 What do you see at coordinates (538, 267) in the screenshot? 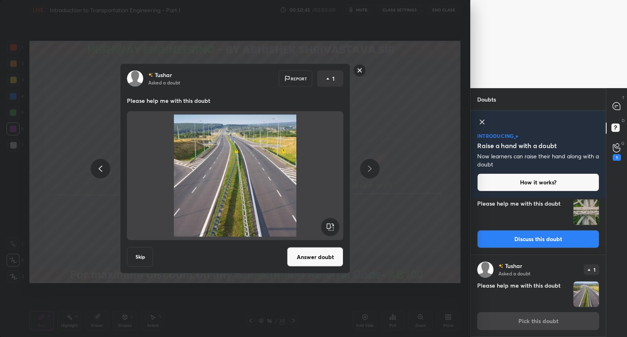
I see `div: grid` at bounding box center [538, 267].